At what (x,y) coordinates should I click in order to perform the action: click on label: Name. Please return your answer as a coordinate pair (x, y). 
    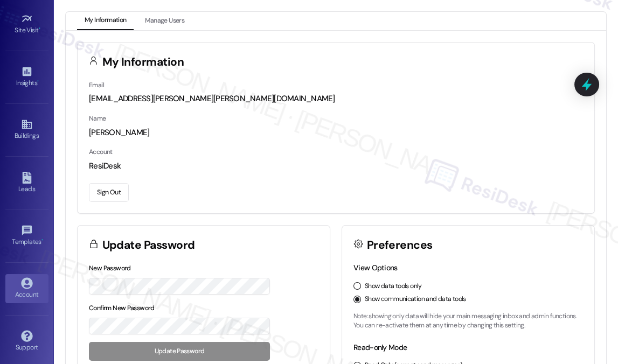
    Looking at the image, I should click on (97, 118).